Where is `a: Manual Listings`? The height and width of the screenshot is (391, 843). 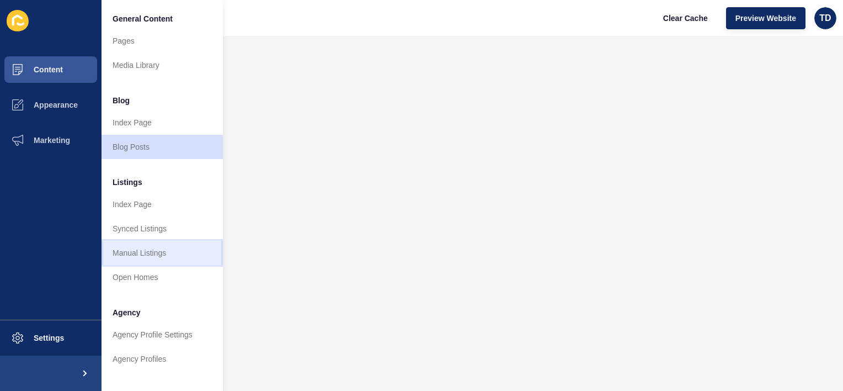 a: Manual Listings is located at coordinates (162, 253).